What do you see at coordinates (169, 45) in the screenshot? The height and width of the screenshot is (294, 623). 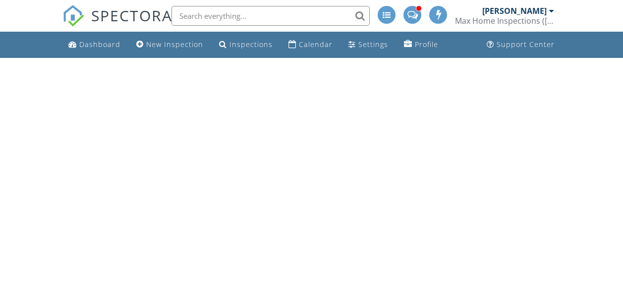 I see `a: New Inspection` at bounding box center [169, 45].